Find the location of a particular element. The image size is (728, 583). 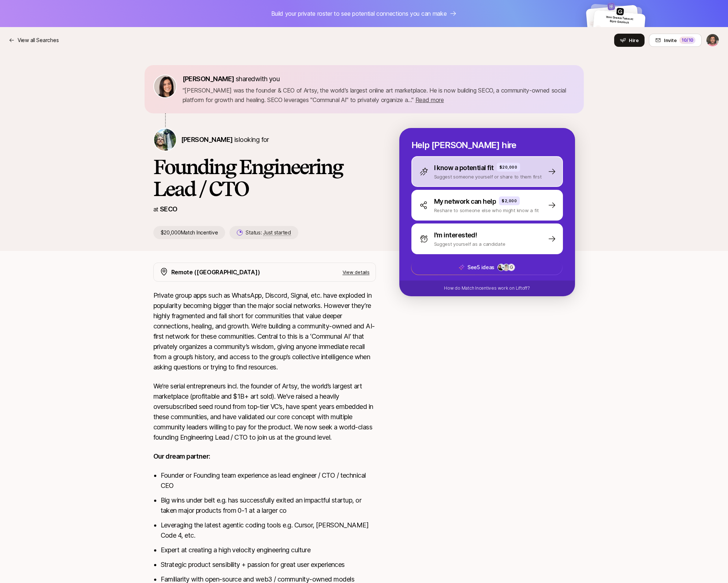

p: View details is located at coordinates (356, 272).